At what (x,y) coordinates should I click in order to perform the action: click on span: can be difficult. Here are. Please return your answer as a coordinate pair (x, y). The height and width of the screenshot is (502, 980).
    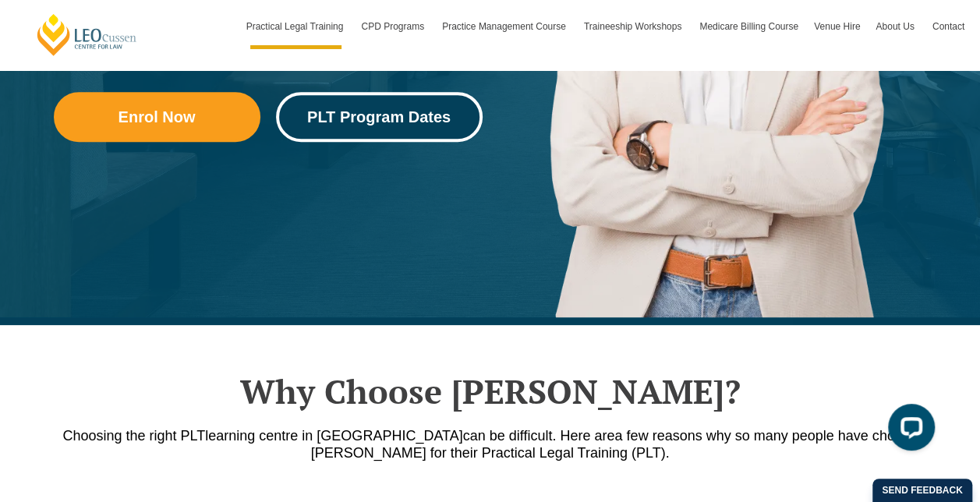
    Looking at the image, I should click on (539, 436).